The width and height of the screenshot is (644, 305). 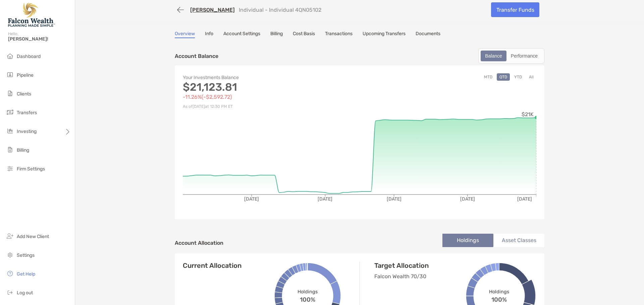 I want to click on img: settings icon, so click(x=10, y=255).